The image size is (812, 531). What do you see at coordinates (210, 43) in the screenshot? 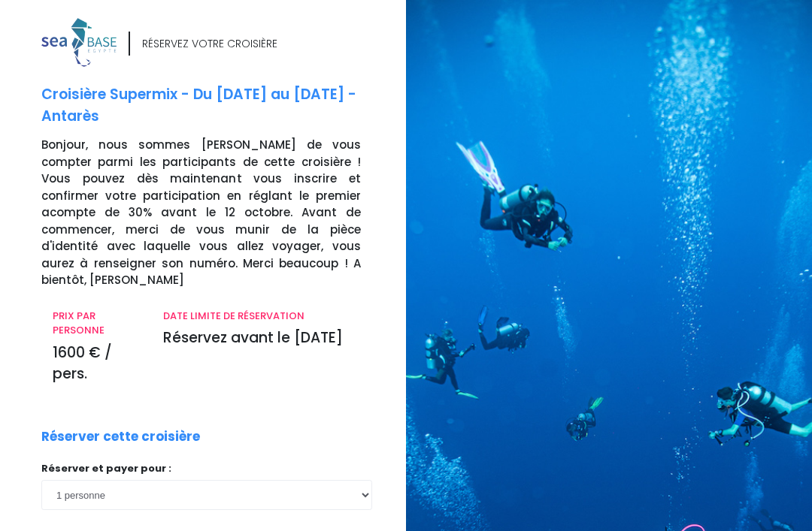
I see `div: RÉSERVEZ VOTRE CROISIÈRE` at bounding box center [210, 43].